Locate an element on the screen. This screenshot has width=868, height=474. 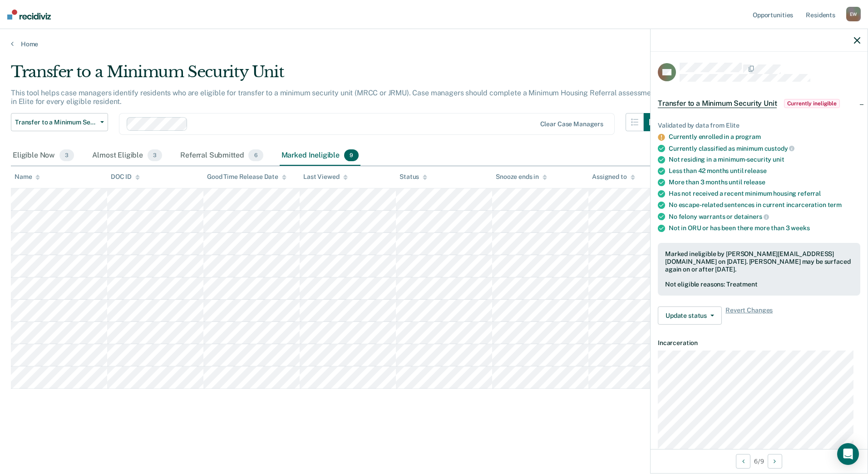
div: Referral Submitted is located at coordinates (221, 156).